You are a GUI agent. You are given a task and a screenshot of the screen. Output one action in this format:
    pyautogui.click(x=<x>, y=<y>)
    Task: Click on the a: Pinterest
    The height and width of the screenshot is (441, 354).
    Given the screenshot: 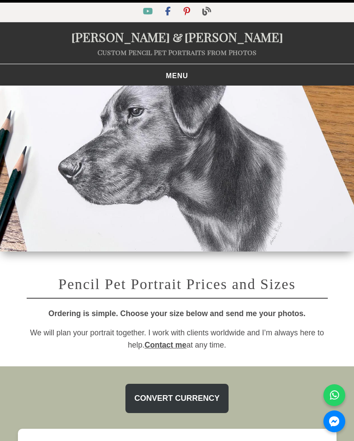 What is the action you would take?
    pyautogui.click(x=187, y=12)
    